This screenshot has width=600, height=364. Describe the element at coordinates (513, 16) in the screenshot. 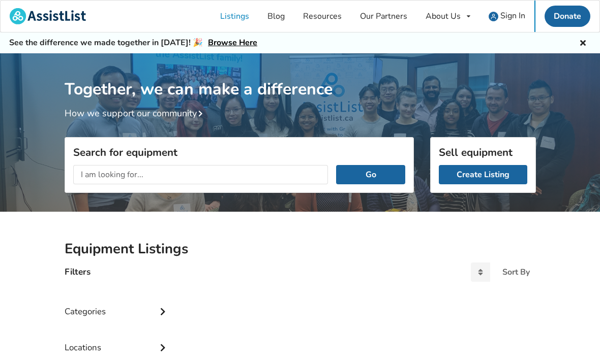

I see `span: Sign In` at that location.